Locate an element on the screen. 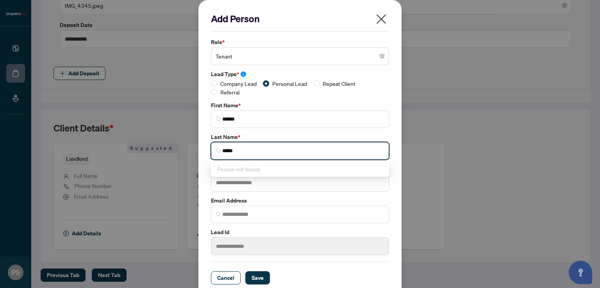  button: Save is located at coordinates (257, 278).